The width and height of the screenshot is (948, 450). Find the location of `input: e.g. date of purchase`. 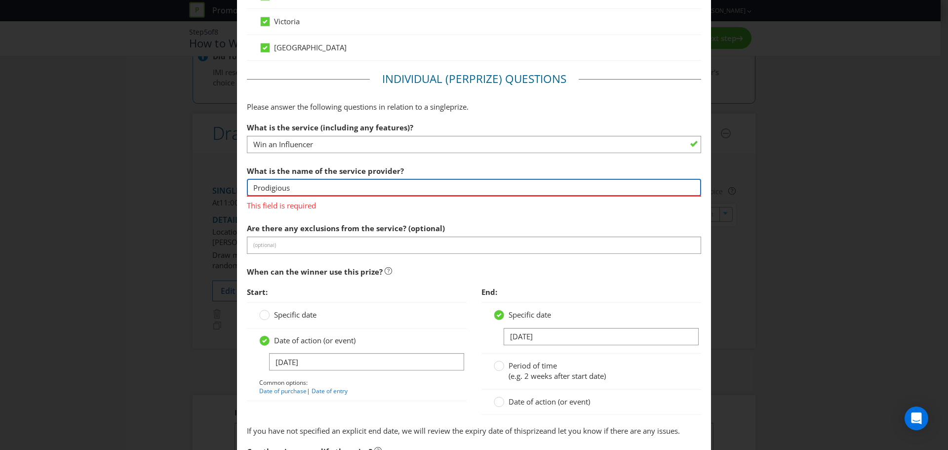

input: e.g. date of purchase is located at coordinates (366, 361).